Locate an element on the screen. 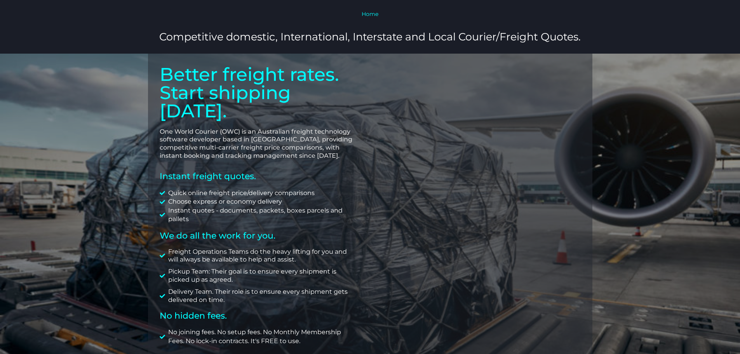 The width and height of the screenshot is (740, 354). h2: No hidden fees. is located at coordinates (259, 316).